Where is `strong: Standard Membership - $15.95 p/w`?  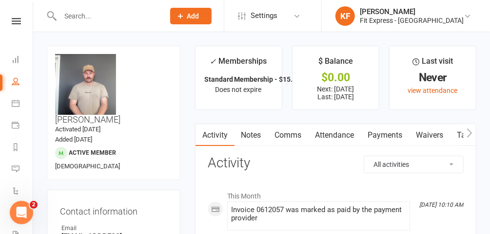
strong: Standard Membership - $15.95 p/w is located at coordinates (259, 79).